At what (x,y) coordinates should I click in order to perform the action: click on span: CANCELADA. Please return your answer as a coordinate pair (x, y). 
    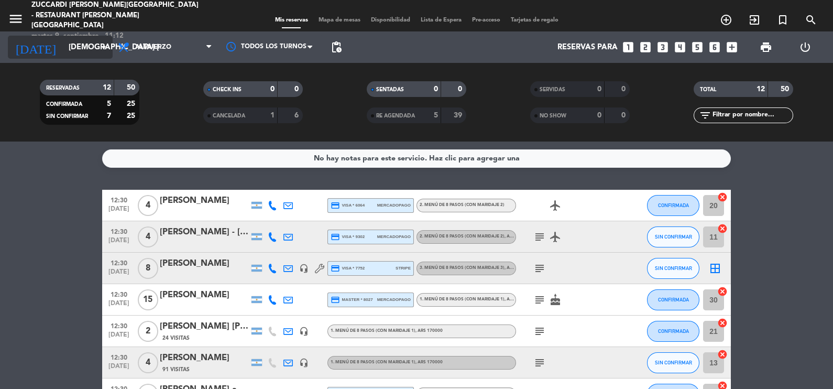
    Looking at the image, I should click on (229, 116).